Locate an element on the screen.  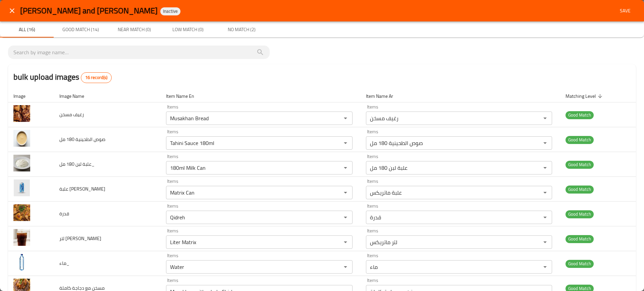
span: Matching Level is located at coordinates (585, 96).